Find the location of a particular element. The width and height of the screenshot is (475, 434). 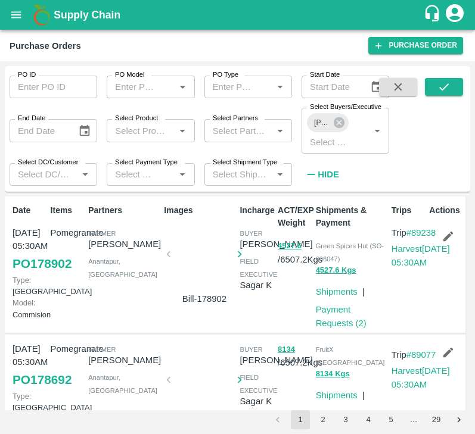

input: End Date is located at coordinates (39, 130).